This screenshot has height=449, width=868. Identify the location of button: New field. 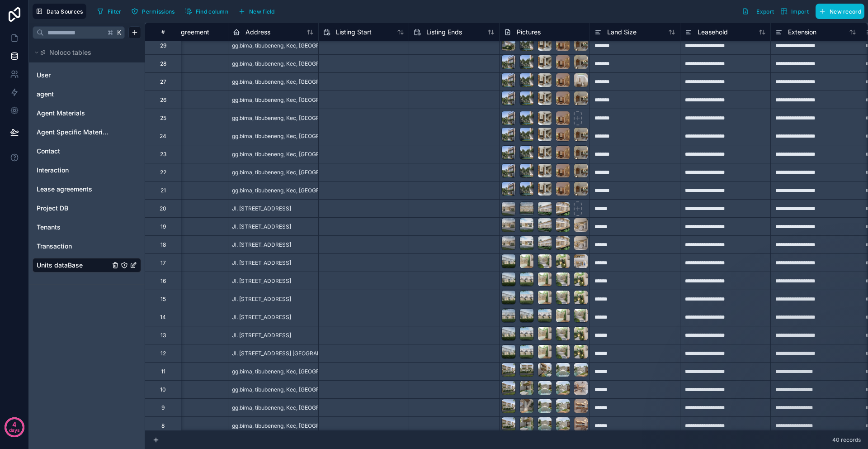
(257, 11).